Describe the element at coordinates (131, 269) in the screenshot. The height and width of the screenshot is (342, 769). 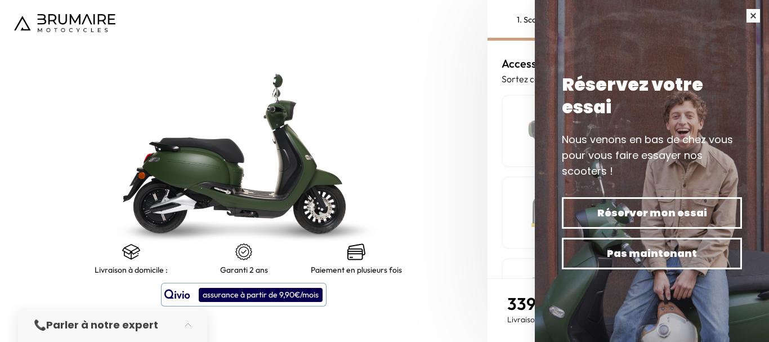
I see `p: Livraison à domicile :` at that location.